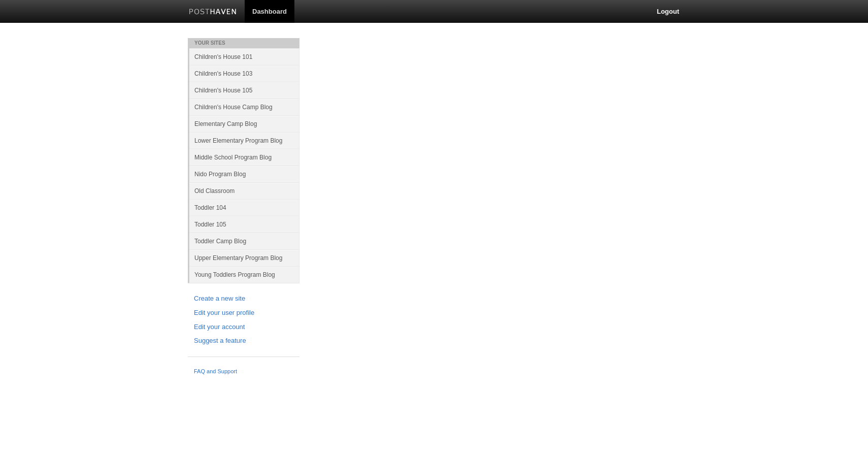 The image size is (868, 453). What do you see at coordinates (244, 241) in the screenshot?
I see `a: Toddler Camp Blog` at bounding box center [244, 241].